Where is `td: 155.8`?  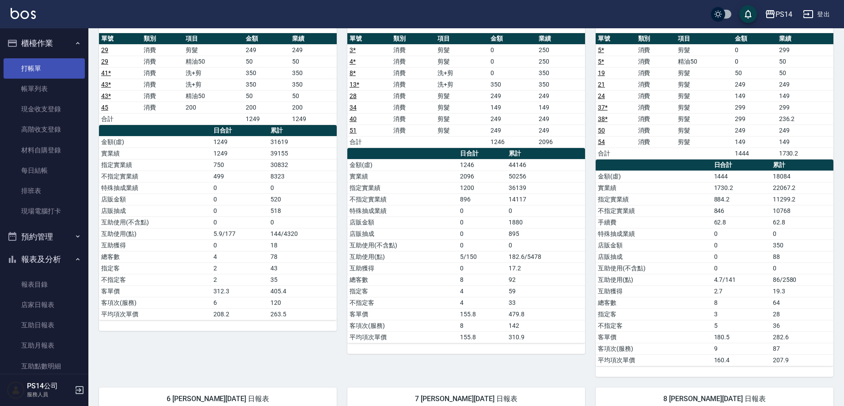
td: 155.8 is located at coordinates (482, 314).